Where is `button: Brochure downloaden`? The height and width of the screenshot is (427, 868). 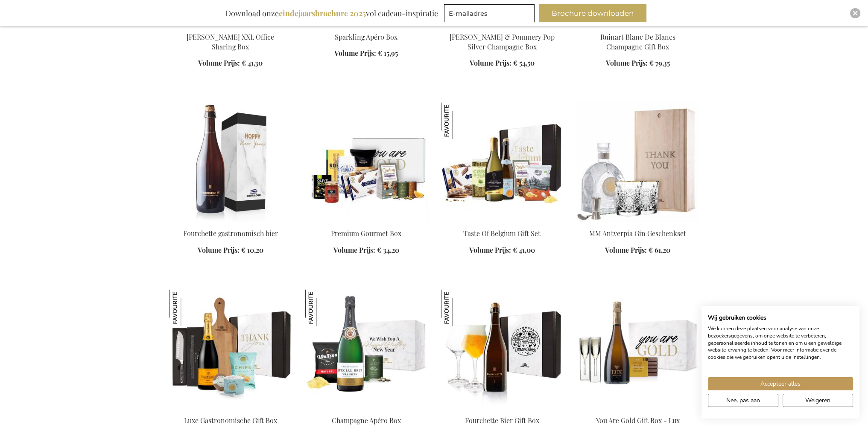 button: Brochure downloaden is located at coordinates (592, 13).